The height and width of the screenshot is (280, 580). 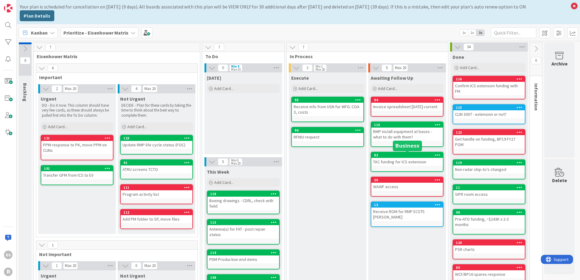 What do you see at coordinates (53, 245) in the screenshot?
I see `span: 1` at bounding box center [53, 245].